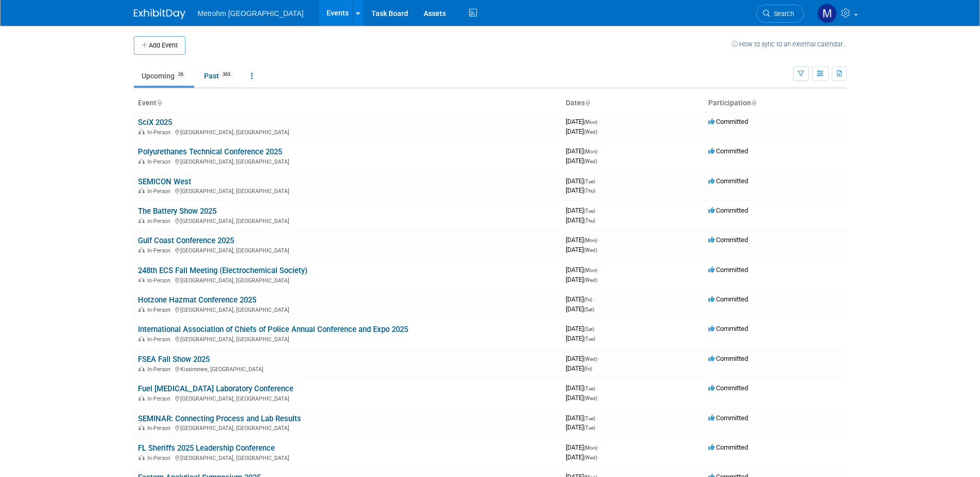  What do you see at coordinates (754, 103) in the screenshot?
I see `a: Sort by Participation Type` at bounding box center [754, 103].